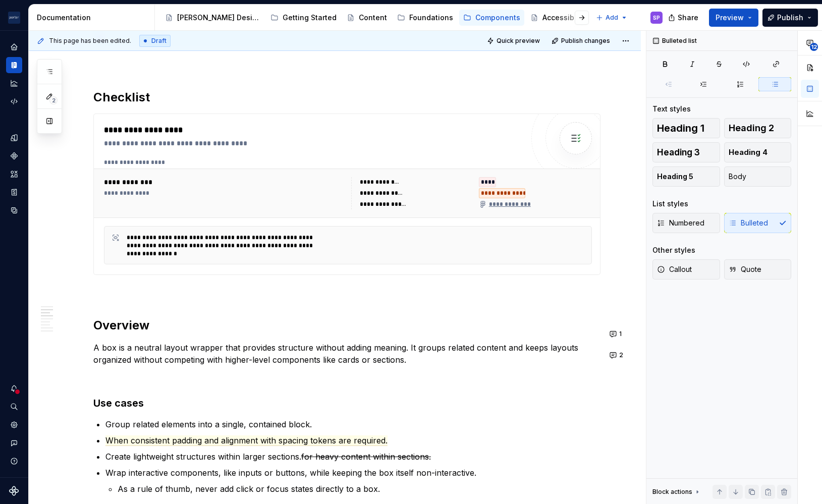 Image resolution: width=822 pixels, height=504 pixels. What do you see at coordinates (367, 18) in the screenshot?
I see `a: Content` at bounding box center [367, 18].